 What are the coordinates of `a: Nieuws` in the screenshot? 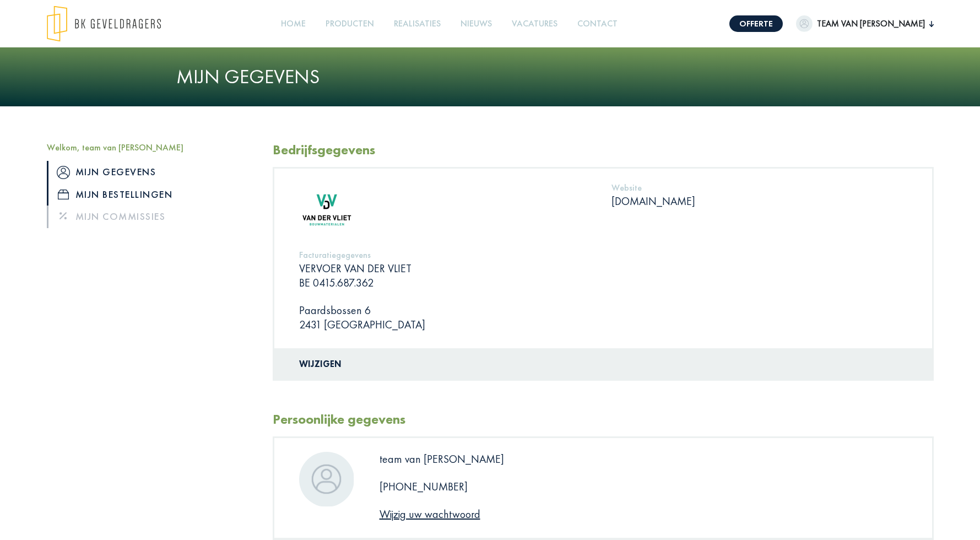 It's located at (476, 24).